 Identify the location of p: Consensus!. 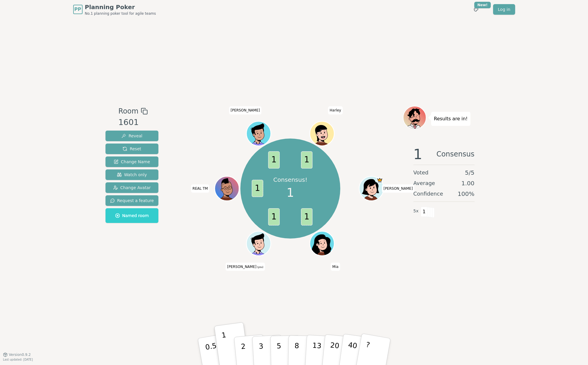
(290, 179).